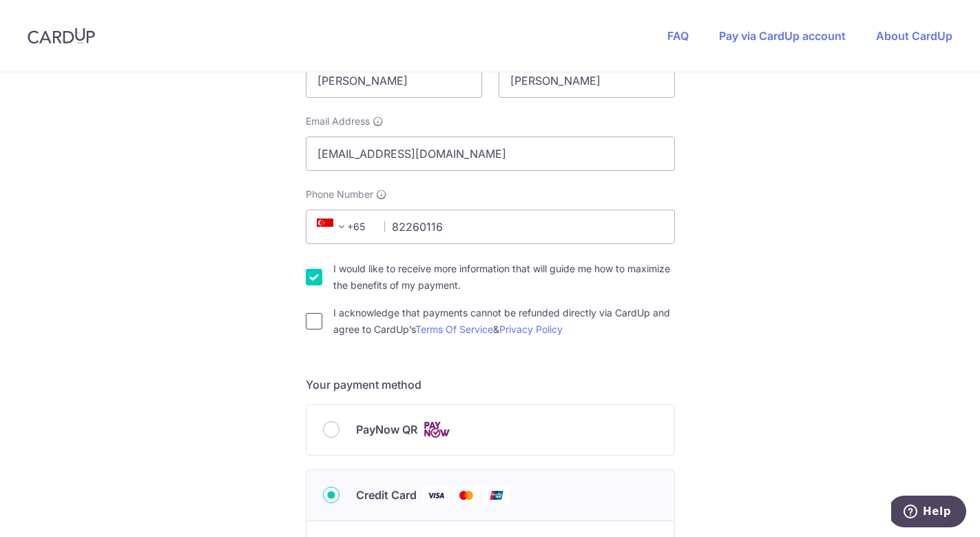  Describe the element at coordinates (340, 194) in the screenshot. I see `span: Phone Number` at that location.